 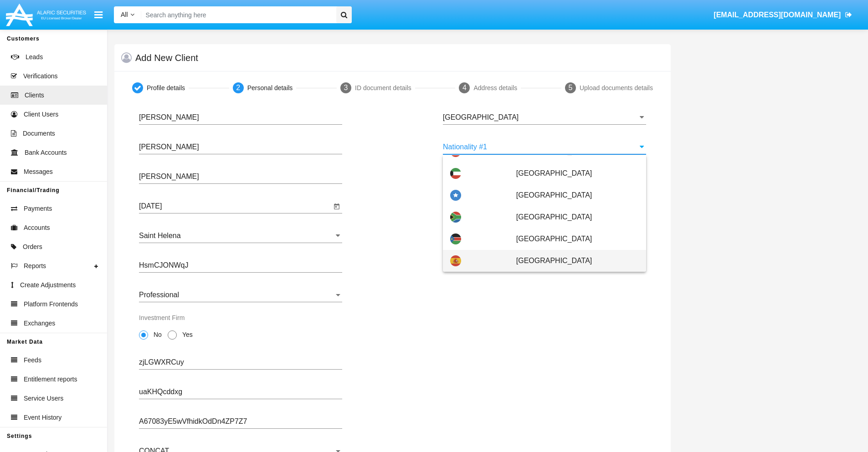 What do you see at coordinates (124, 15) in the screenshot?
I see `span: All` at bounding box center [124, 15].